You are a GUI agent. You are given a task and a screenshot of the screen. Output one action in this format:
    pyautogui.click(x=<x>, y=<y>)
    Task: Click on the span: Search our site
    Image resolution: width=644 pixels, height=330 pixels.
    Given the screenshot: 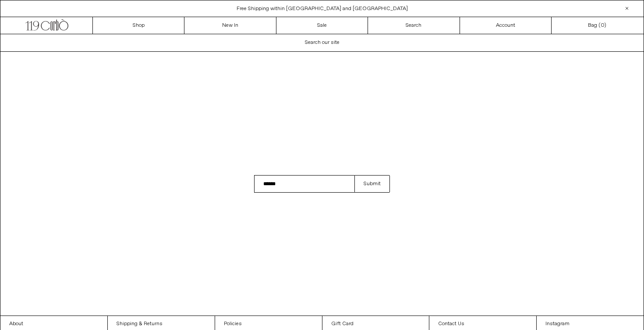 What is the action you would take?
    pyautogui.click(x=322, y=43)
    